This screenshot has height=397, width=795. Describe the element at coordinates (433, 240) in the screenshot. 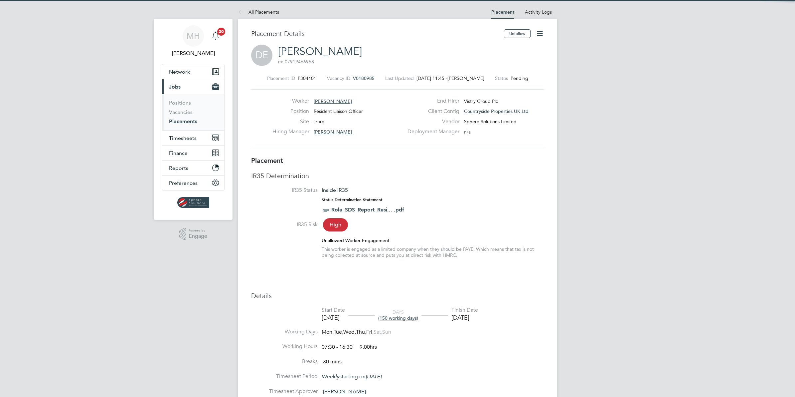

I see `div: Unallowed Worker Engagement` at that location.